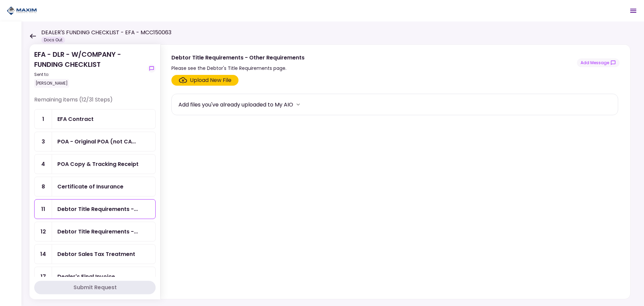 This screenshot has height=306, width=644. I want to click on div: Add files you've already uploaded to My AIO, so click(236, 104).